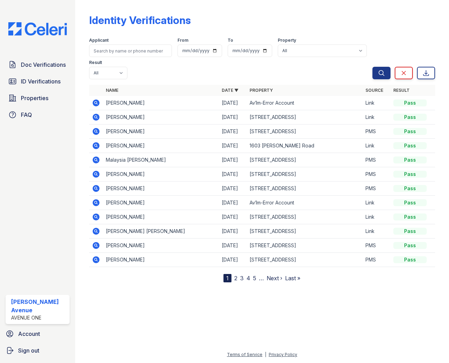  What do you see at coordinates (140, 20) in the screenshot?
I see `div: Identity Verifications` at bounding box center [140, 20].